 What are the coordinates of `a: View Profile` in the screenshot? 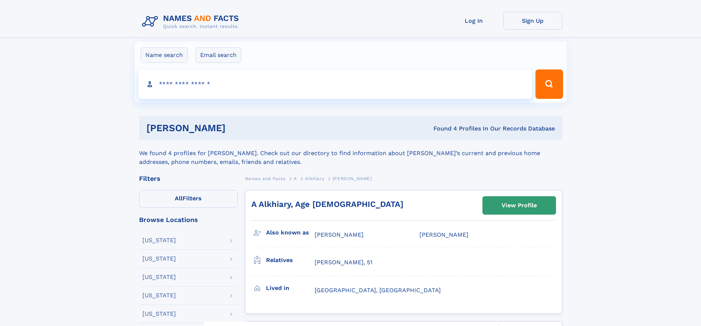 It's located at (519, 206).